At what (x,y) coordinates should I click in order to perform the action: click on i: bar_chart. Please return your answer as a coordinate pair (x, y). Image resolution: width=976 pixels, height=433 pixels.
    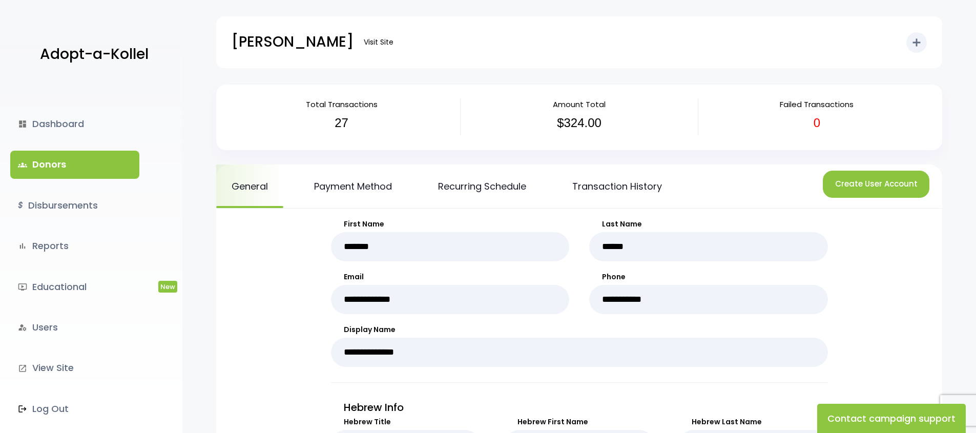
    Looking at the image, I should click on (23, 246).